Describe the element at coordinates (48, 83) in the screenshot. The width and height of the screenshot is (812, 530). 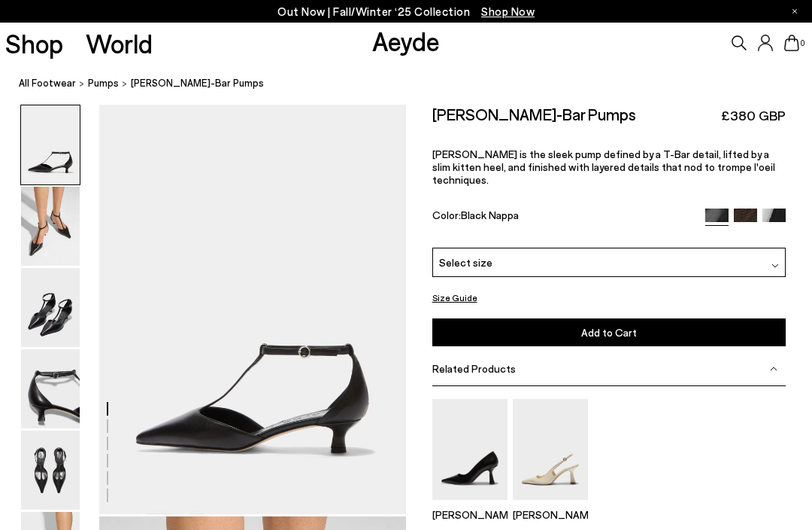
I see `a: All Footwear` at that location.